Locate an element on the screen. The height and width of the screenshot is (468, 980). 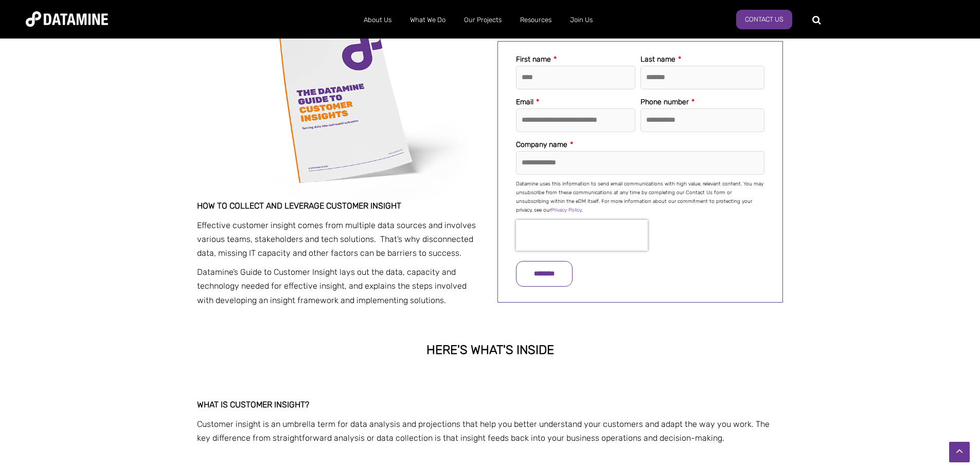
img: Datamine is located at coordinates (67, 19).